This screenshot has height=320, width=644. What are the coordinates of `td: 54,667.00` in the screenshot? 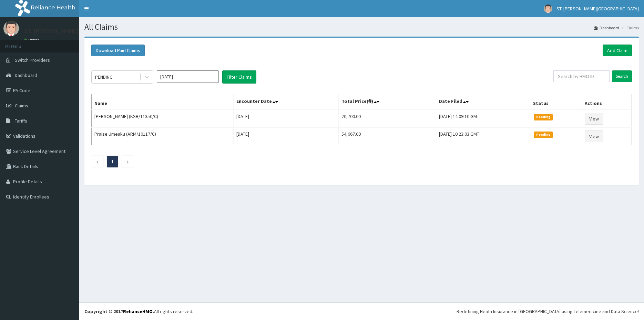 It's located at (388, 136).